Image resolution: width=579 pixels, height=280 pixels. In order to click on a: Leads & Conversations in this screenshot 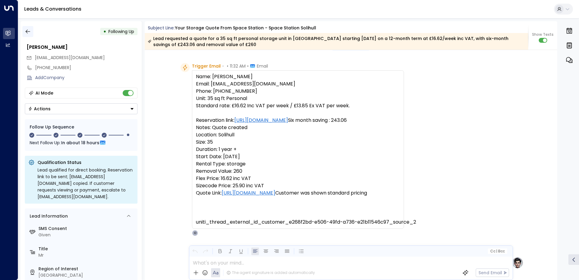, I will do `click(53, 9)`.